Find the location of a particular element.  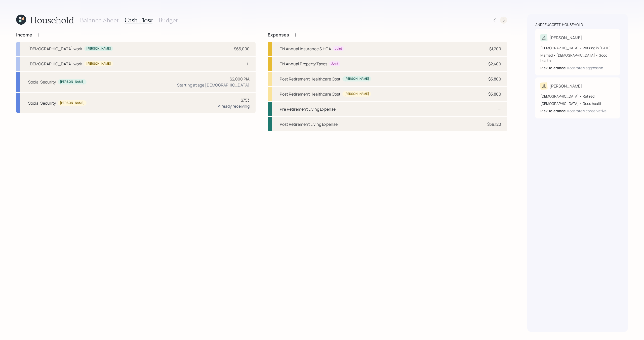

h3: Balance Sheet is located at coordinates (99, 20).